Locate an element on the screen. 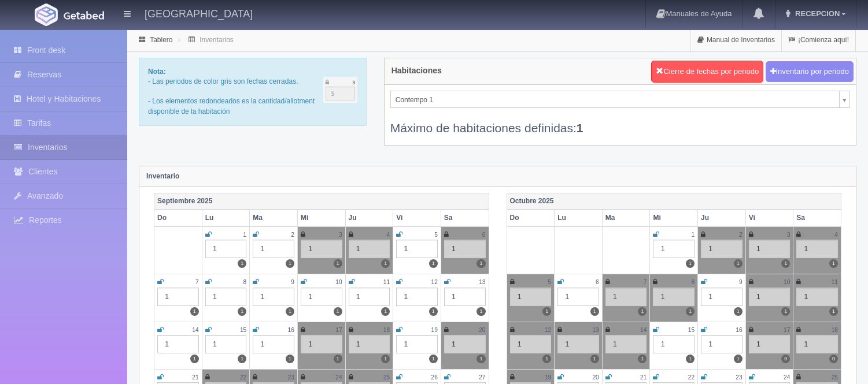 The height and width of the screenshot is (384, 868). span: RECEPCION is located at coordinates (816, 14).